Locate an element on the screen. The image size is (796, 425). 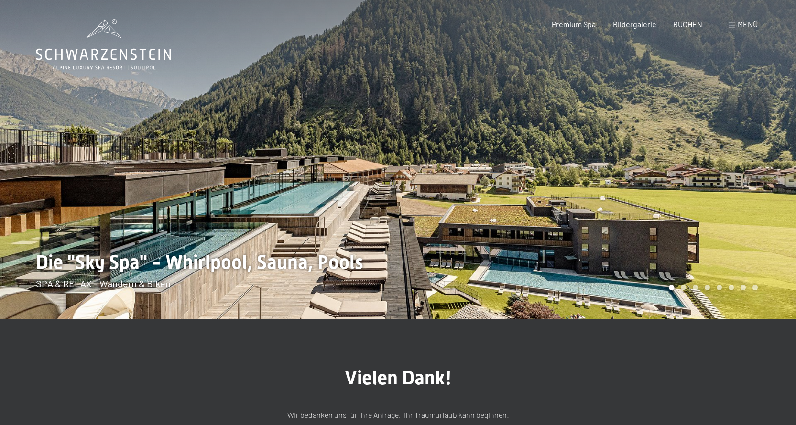
span: Menü is located at coordinates (748, 24).